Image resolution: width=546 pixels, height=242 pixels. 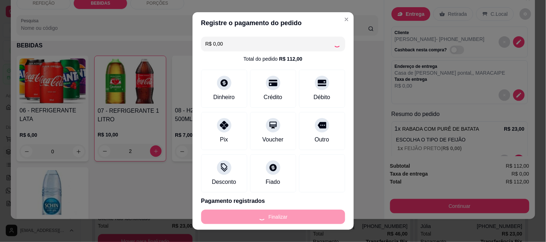 What do you see at coordinates (224, 140) in the screenshot?
I see `div: Pix` at bounding box center [224, 140].